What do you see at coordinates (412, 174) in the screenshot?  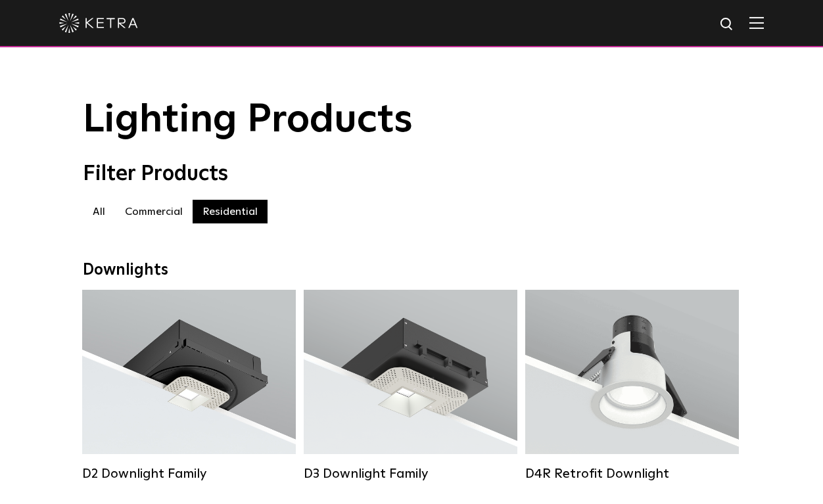 I see `div: Filter Products` at bounding box center [412, 174].